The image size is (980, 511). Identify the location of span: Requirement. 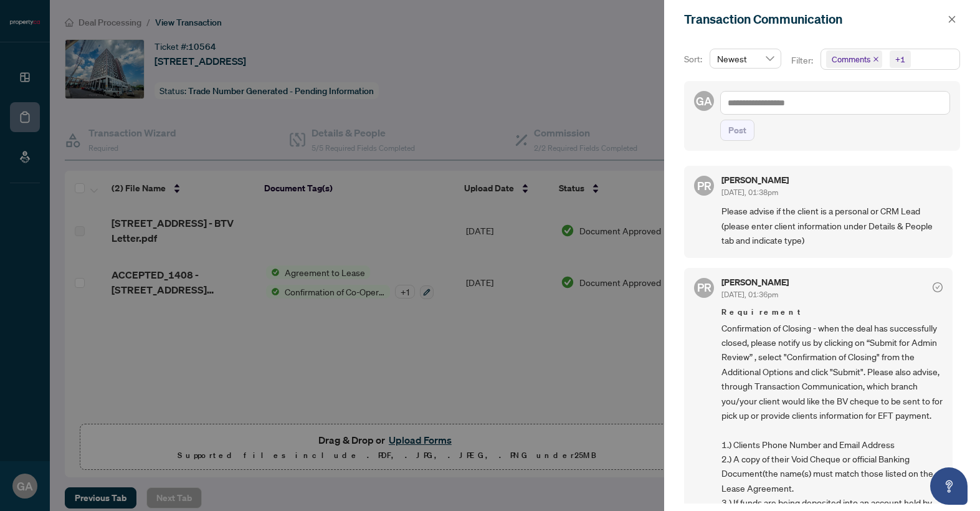
(832, 312).